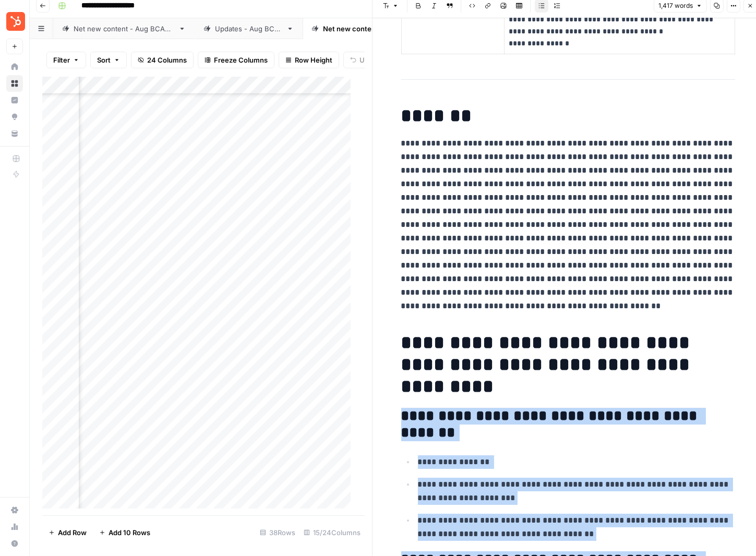  What do you see at coordinates (163, 60) in the screenshot?
I see `button: 24 Columns` at bounding box center [163, 60].